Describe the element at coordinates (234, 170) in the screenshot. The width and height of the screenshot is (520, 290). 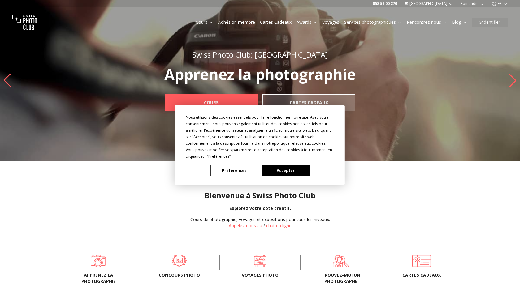
I see `button: Préférences` at that location.